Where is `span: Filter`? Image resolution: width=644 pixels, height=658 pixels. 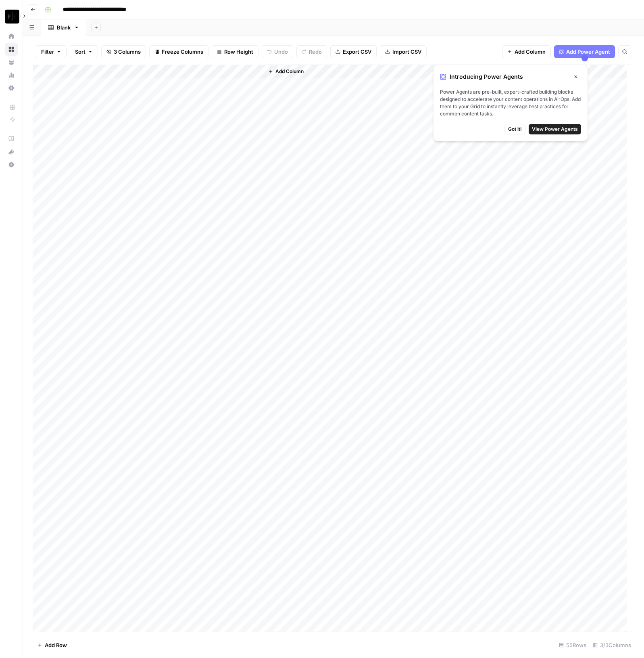 span: Filter is located at coordinates (48, 51).